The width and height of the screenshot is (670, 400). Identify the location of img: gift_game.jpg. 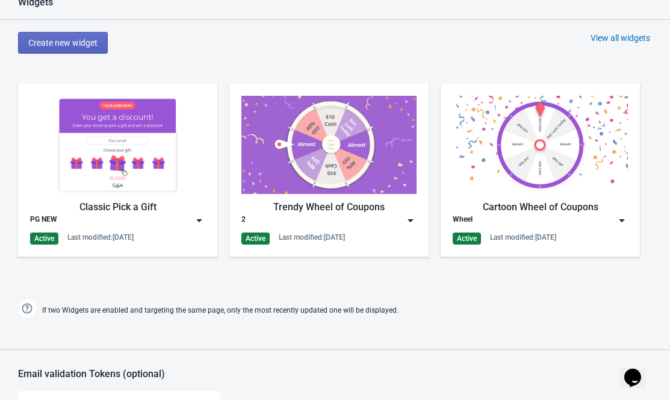
(117, 145).